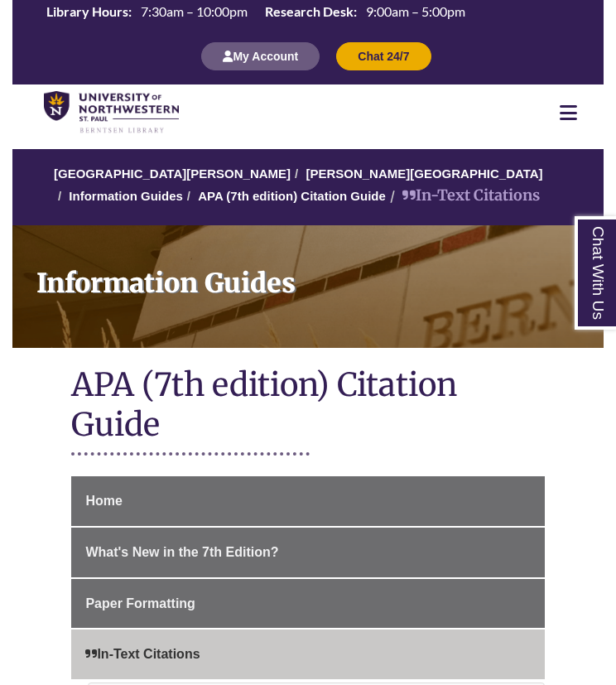 This screenshot has height=685, width=616. I want to click on span: Paper Formatting, so click(140, 603).